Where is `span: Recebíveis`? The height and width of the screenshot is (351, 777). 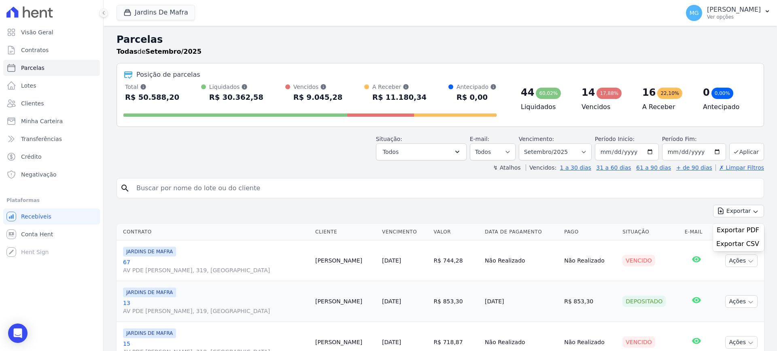 span: Recebíveis is located at coordinates (36, 217).